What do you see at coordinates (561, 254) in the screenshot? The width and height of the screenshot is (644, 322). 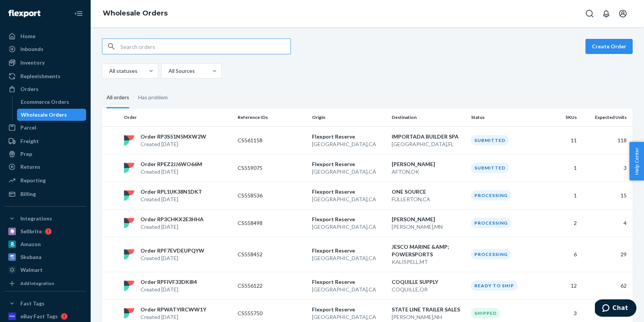 I see `td: 6` at bounding box center [561, 254].